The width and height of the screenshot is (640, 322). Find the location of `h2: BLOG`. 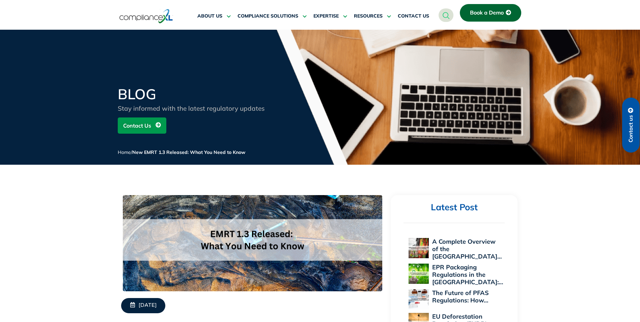

h2: BLOG is located at coordinates (199, 94).